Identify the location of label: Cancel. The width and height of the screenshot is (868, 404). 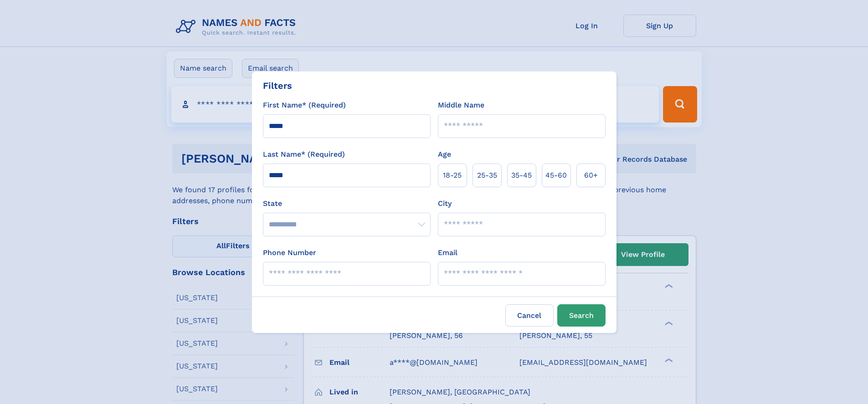
(529, 315).